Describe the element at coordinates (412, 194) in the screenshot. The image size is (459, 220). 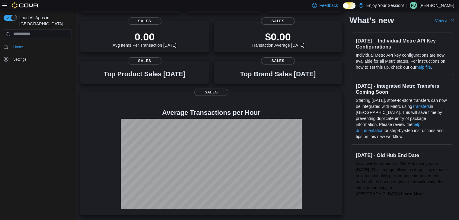
I see `strong: Learn More` at that location.